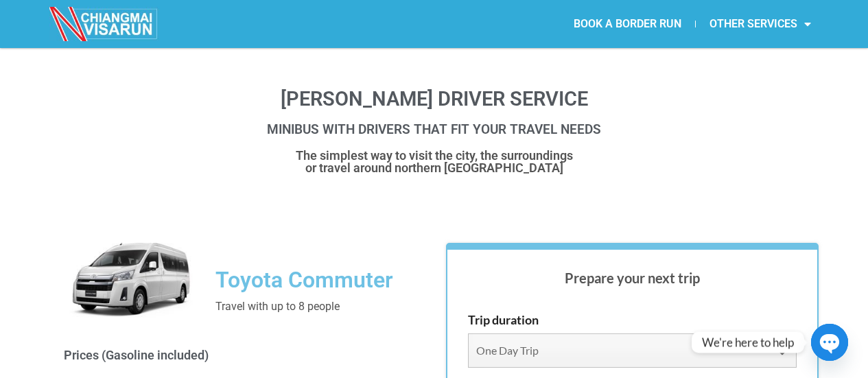  What do you see at coordinates (304, 280) in the screenshot?
I see `span: Toyota Commuter` at bounding box center [304, 280].